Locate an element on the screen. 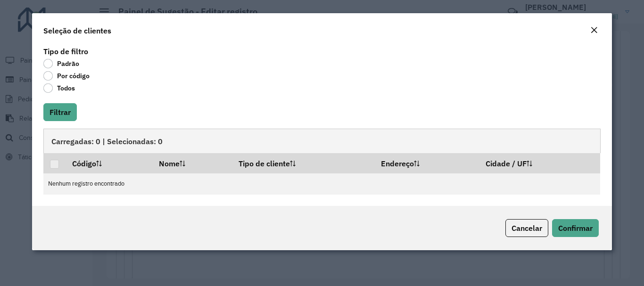 The width and height of the screenshot is (644, 286). th: Endereço is located at coordinates (427, 163).